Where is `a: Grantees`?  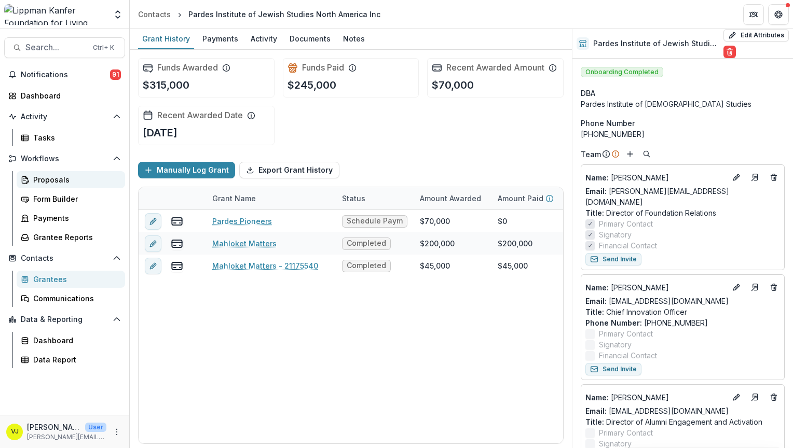
a: Grantees is located at coordinates (71, 279).